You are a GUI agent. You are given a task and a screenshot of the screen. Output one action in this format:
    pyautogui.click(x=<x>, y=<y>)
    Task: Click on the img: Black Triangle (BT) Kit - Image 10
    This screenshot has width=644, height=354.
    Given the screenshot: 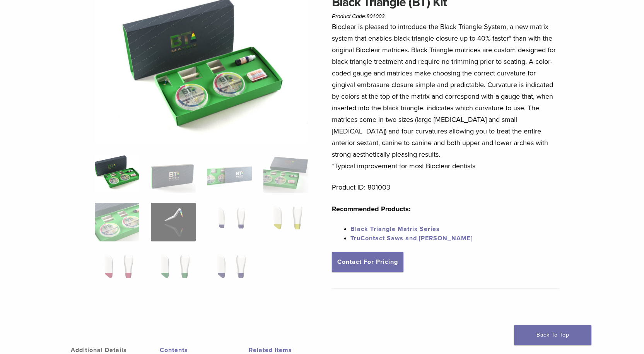 What is the action you would take?
    pyautogui.click(x=173, y=271)
    